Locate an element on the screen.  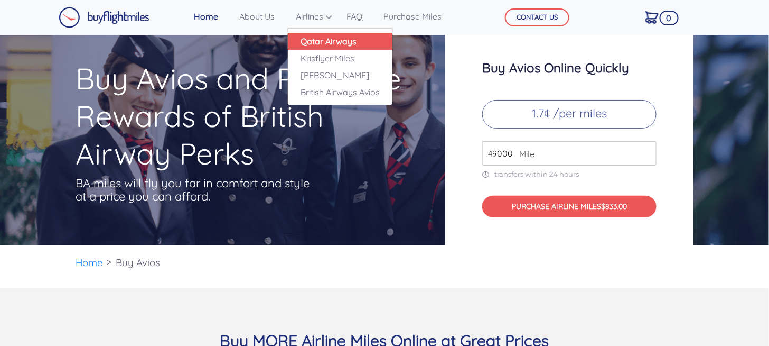
span: $833.00 is located at coordinates (614, 206).